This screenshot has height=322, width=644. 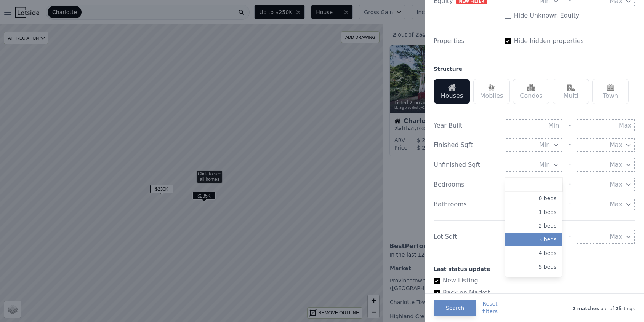 What do you see at coordinates (532, 91) in the screenshot?
I see `div: Condos` at bounding box center [532, 91].